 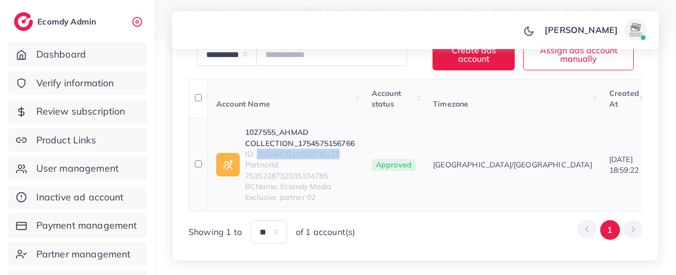 I want to click on a: Partner management, so click(x=77, y=255).